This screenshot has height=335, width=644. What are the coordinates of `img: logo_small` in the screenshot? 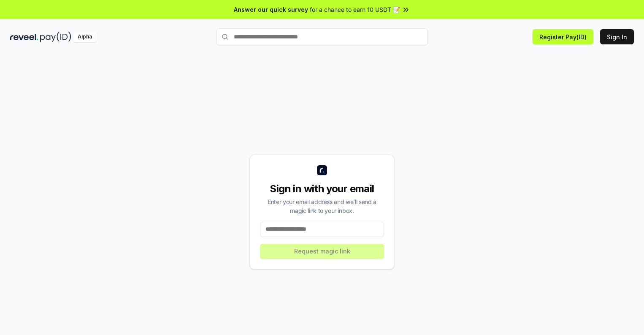 It's located at (322, 170).